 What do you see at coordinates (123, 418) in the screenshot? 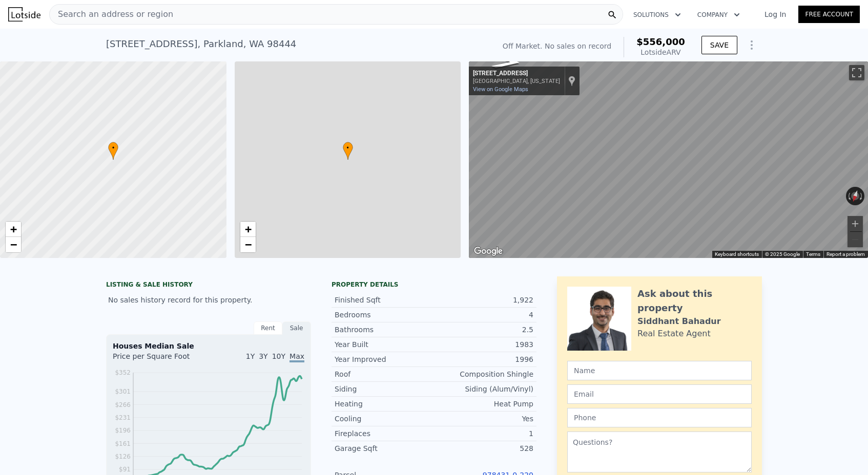
I see `tspan: $231` at bounding box center [123, 418].